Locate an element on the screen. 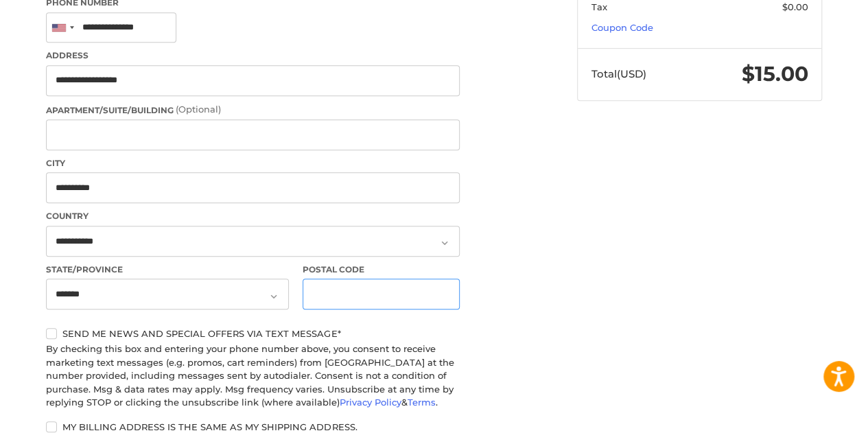 The width and height of the screenshot is (868, 433). span: Total (USD) is located at coordinates (619, 73).